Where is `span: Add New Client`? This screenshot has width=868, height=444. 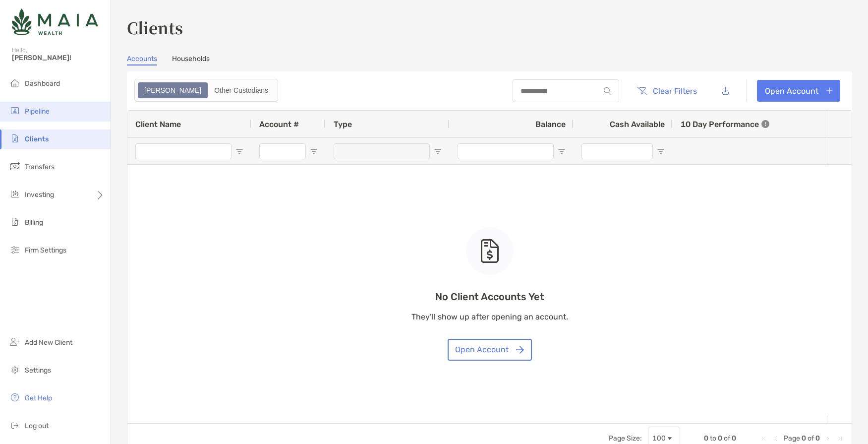
span: Add New Client is located at coordinates (49, 342).